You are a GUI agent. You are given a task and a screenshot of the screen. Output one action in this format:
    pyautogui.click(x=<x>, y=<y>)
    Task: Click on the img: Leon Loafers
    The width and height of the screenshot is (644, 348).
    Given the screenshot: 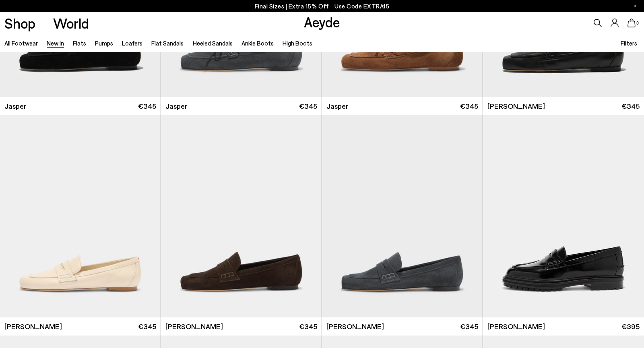 What is the action you would take?
    pyautogui.click(x=563, y=216)
    